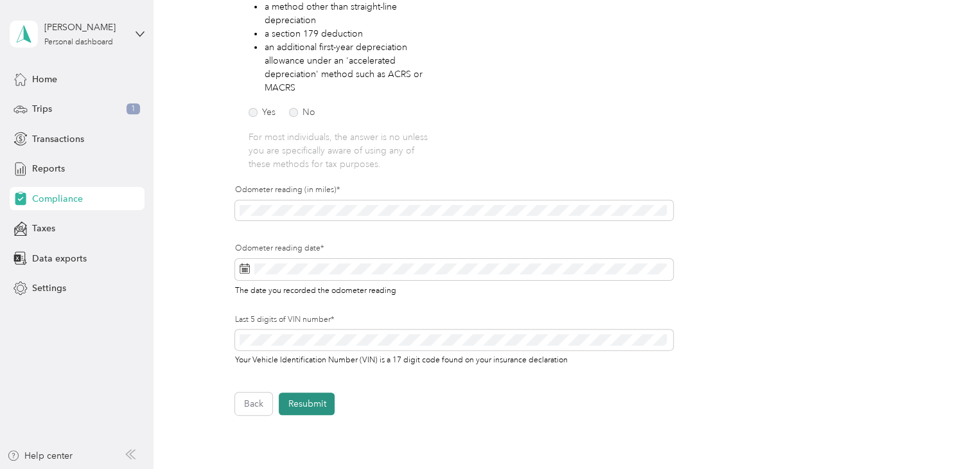  What do you see at coordinates (316, 289) in the screenshot?
I see `span: The date you recorded the odometer reading` at bounding box center [316, 289].